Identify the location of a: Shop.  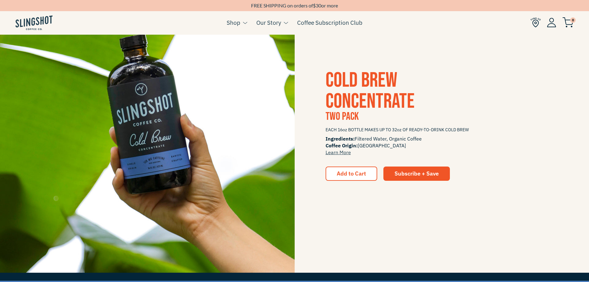
(234, 23).